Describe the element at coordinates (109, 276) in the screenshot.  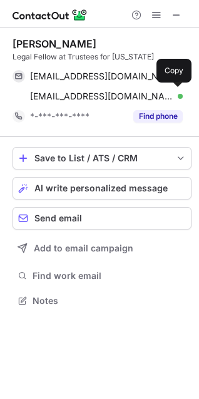
I see `span: Find work email` at that location.